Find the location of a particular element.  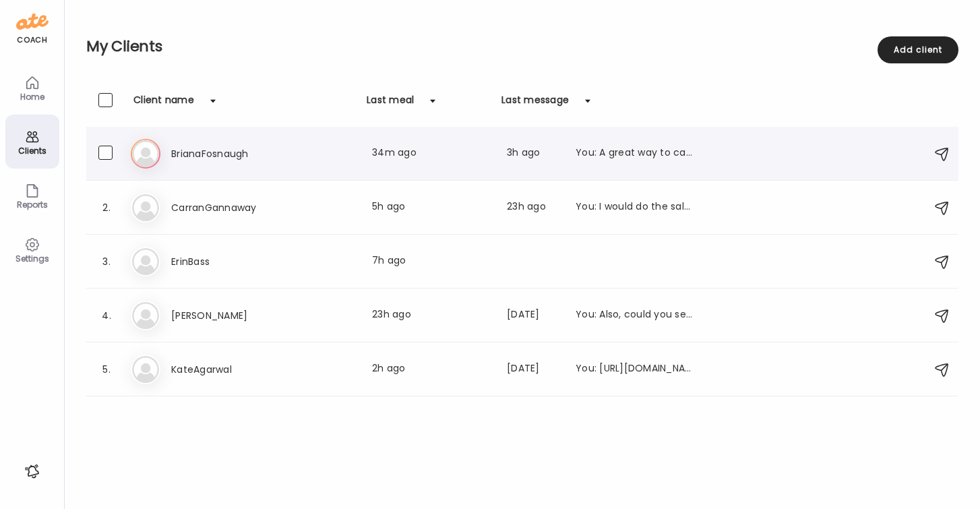

h3: BrianaFosnaugh is located at coordinates (231, 154).